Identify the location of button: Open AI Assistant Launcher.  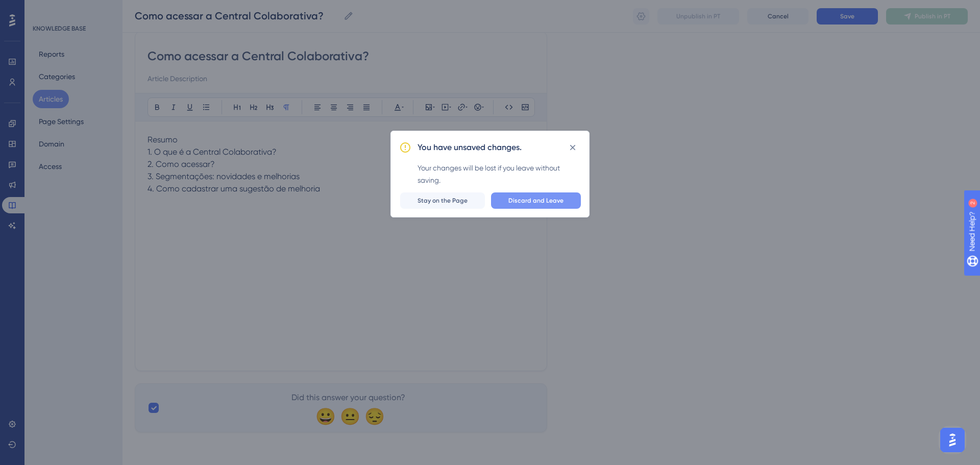
(16, 16).